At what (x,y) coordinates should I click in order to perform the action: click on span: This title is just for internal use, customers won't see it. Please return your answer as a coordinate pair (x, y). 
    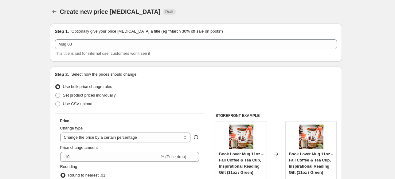
    Looking at the image, I should click on (103, 53).